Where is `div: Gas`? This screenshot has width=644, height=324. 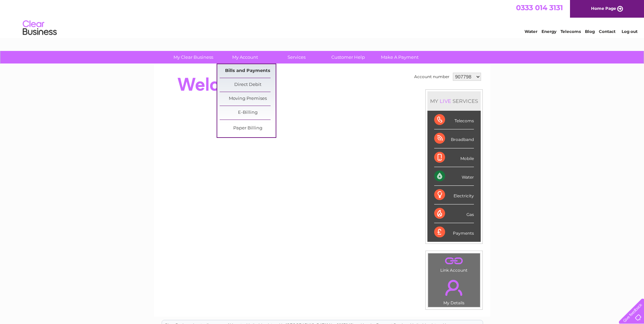
div: Gas is located at coordinates (454, 214).